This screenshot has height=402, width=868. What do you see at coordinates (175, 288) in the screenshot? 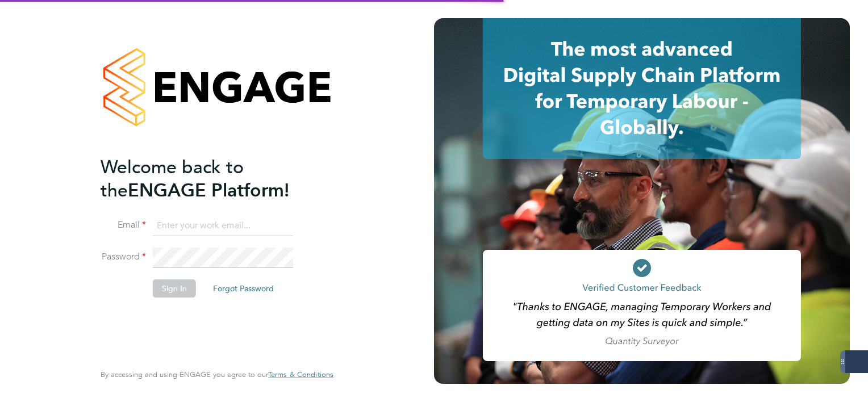
I see `button: Sign In` at bounding box center [175, 288].